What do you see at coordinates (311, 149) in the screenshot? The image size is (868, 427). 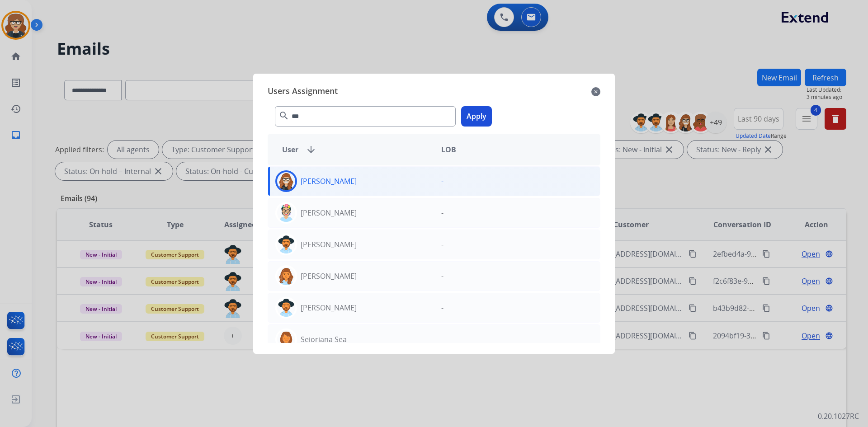 I see `mat-icon: arrow_downward` at bounding box center [311, 149].